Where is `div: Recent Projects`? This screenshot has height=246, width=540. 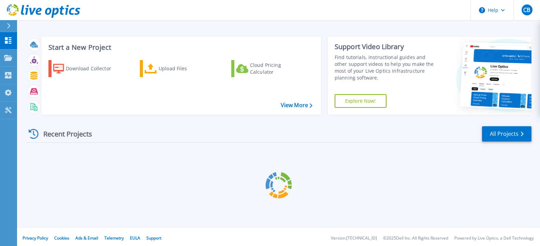 div: Recent Projects is located at coordinates (64, 134).